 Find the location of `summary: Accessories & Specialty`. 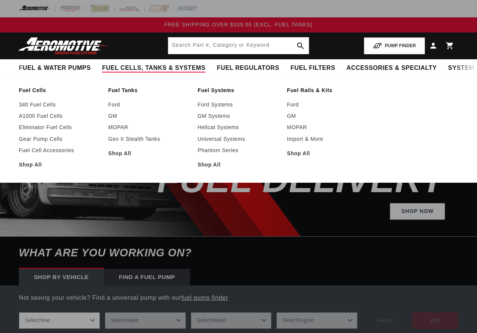

summary: Accessories & Specialty is located at coordinates (392, 68).